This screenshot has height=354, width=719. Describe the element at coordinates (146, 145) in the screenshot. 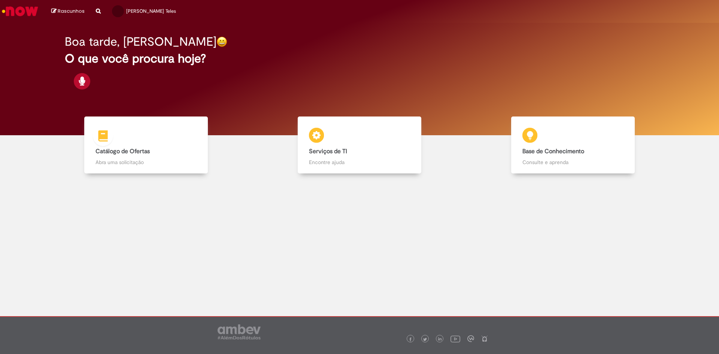

I see `a: Catálogo de Ofertas Abra uma solicitação` at that location.